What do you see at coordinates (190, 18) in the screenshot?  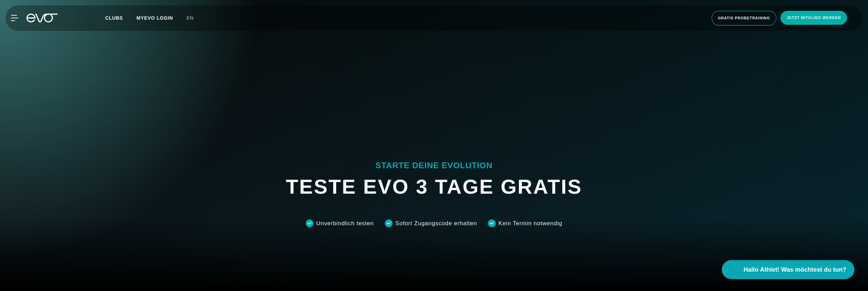 I see `span: en` at bounding box center [190, 18].